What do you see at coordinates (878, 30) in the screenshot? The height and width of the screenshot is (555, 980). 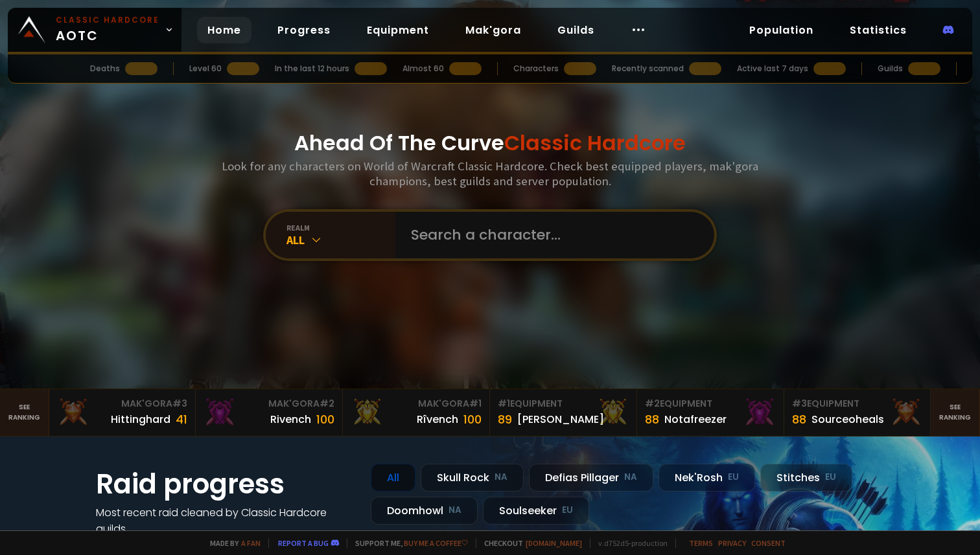 I see `a: Statistics` at bounding box center [878, 30].